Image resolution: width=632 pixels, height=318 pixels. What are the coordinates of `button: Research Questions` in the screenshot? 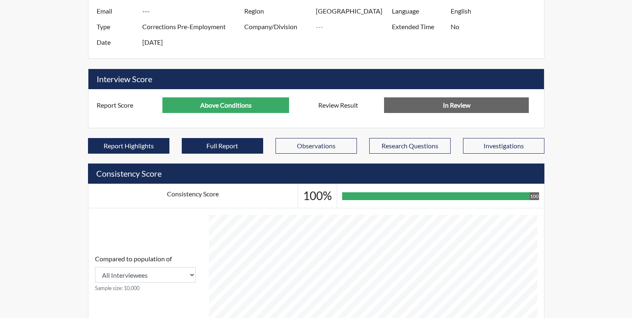 It's located at (410, 146).